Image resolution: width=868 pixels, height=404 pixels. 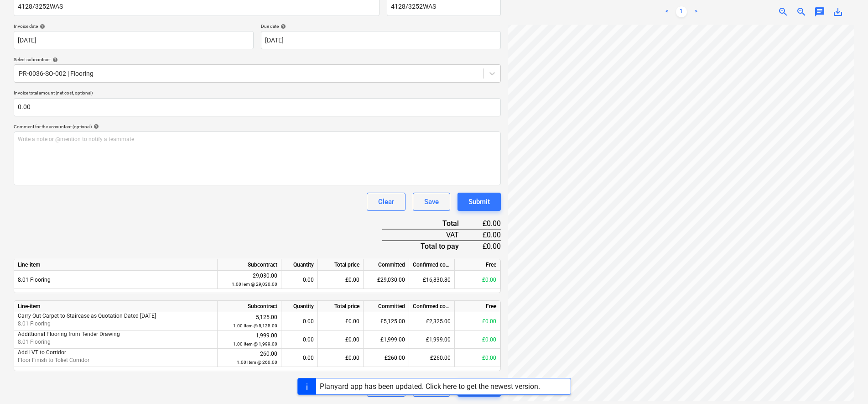 I want to click on div: 29,030.00, so click(x=249, y=280).